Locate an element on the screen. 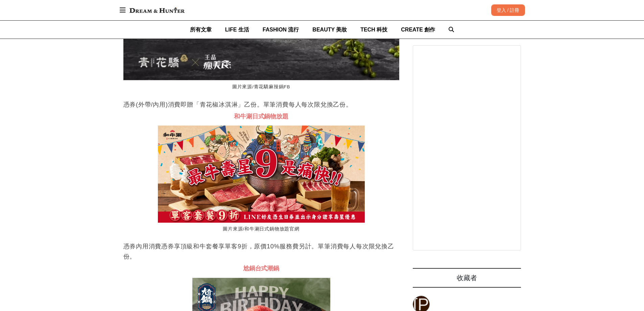 The height and width of the screenshot is (311, 644). span: FASHION 流行 is located at coordinates (281, 30).